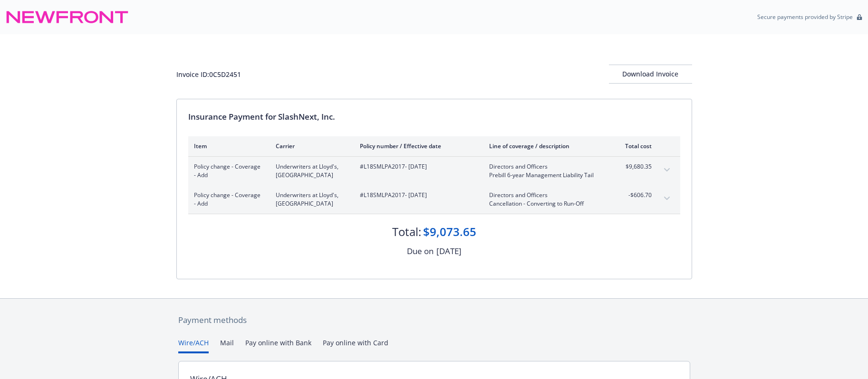  I want to click on div: Invoice ID: 0C5D2451, so click(209, 74).